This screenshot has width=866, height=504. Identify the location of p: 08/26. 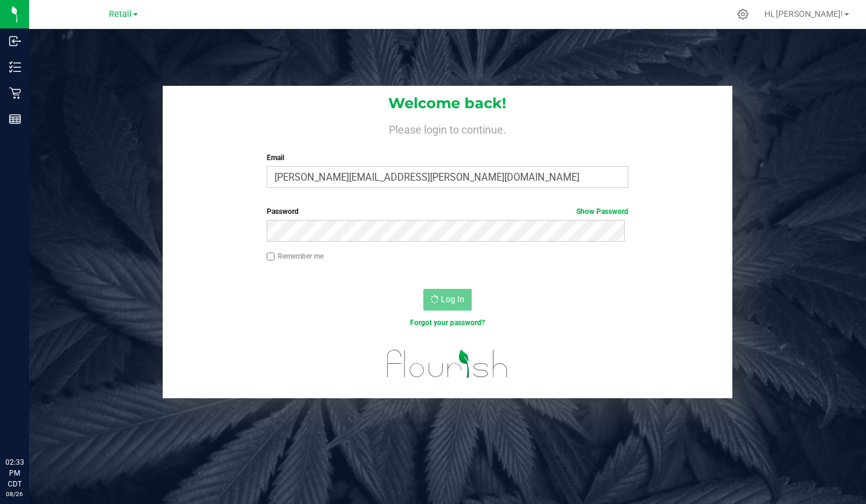
(15, 494).